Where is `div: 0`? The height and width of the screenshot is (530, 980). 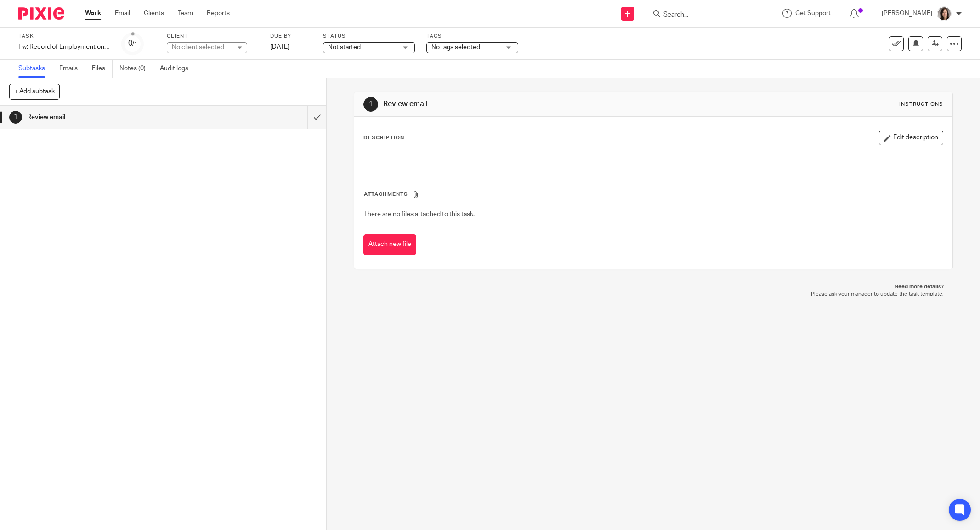
div: 0 is located at coordinates (133, 43).